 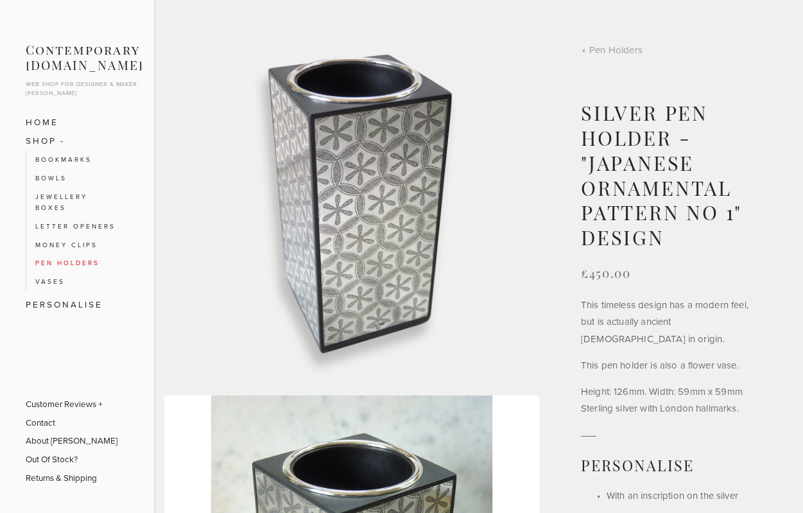 I want to click on a: Returns & Shipping, so click(x=71, y=477).